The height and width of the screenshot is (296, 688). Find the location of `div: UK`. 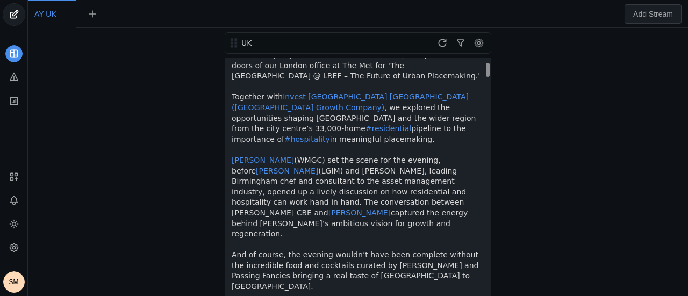

div: UK is located at coordinates (305, 43).